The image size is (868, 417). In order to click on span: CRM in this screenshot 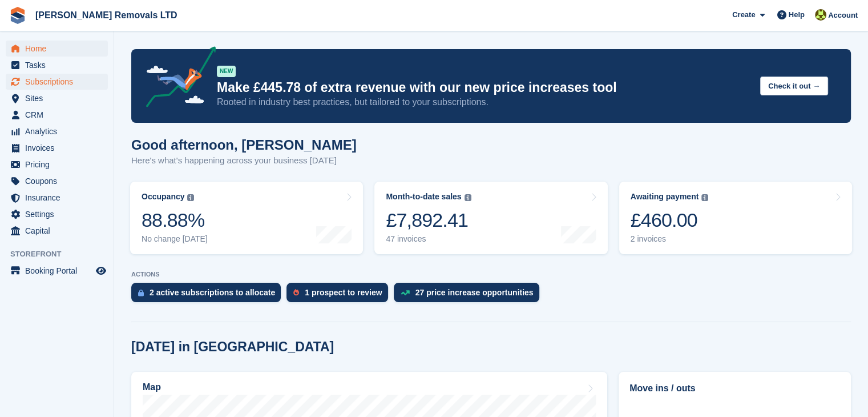, I will do `click(59, 115)`.